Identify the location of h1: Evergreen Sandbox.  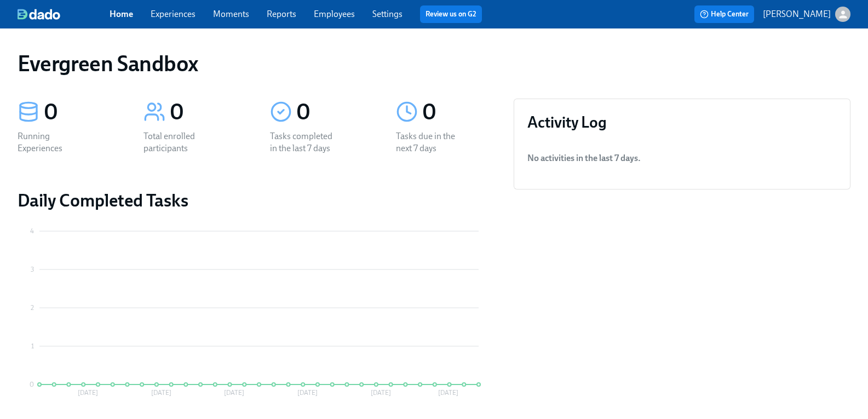
(108, 64).